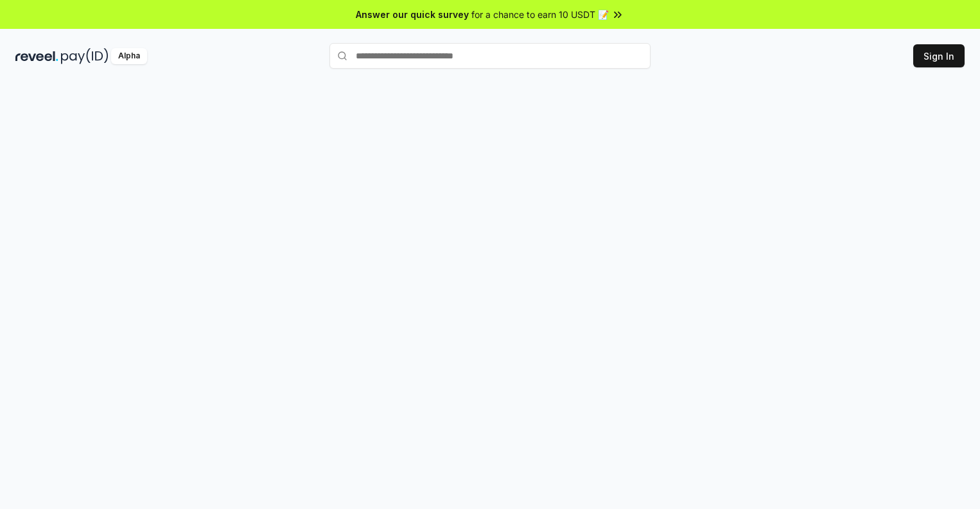 The height and width of the screenshot is (509, 980). What do you see at coordinates (412, 14) in the screenshot?
I see `span: Answer our quick survey` at bounding box center [412, 14].